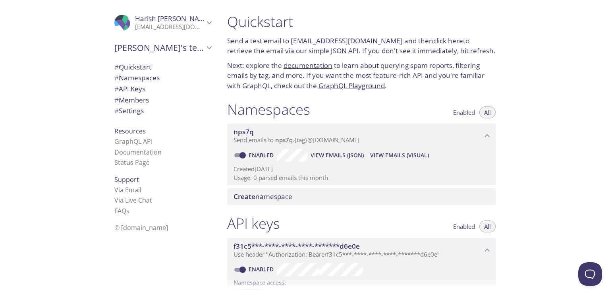 This screenshot has height=290, width=610. Describe the element at coordinates (361, 75) in the screenshot. I see `p: Next: explore the to learn about querying spam reports, filtering emails by tag, and more. If you...` at that location.